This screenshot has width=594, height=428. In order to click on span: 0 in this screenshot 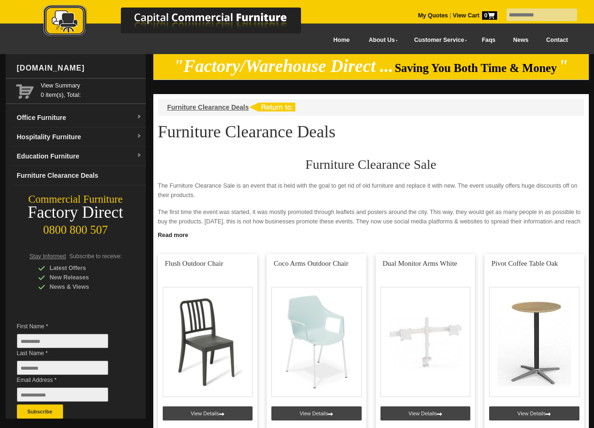, I will do `click(489, 16)`.